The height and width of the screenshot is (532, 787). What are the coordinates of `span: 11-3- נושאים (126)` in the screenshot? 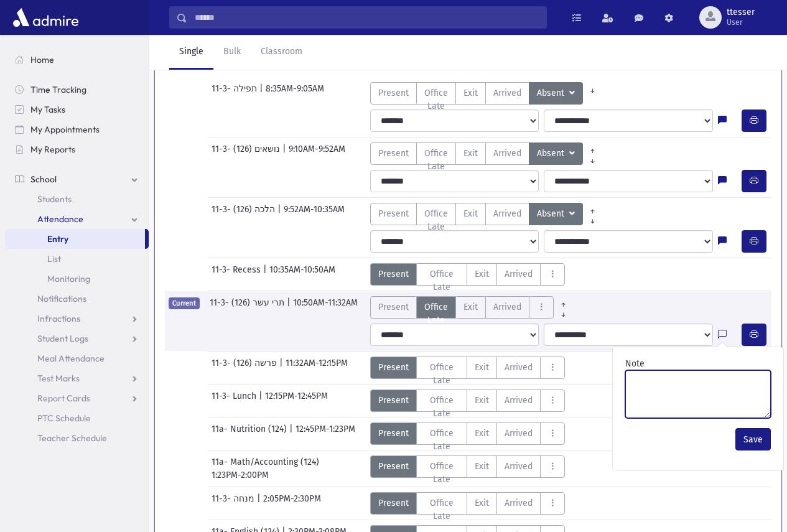 It's located at (247, 154).